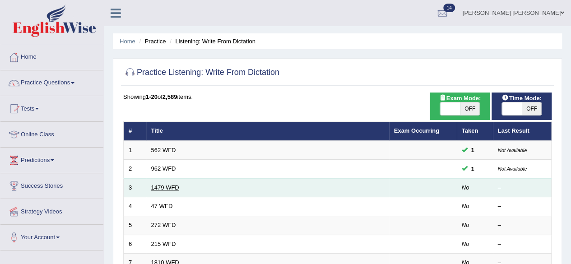 The width and height of the screenshot is (571, 264). Describe the element at coordinates (151, 41) in the screenshot. I see `li: Practice` at that location.